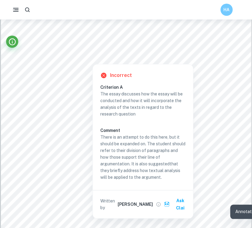  What do you see at coordinates (158, 204) in the screenshot?
I see `button: View full profile` at bounding box center [158, 204].